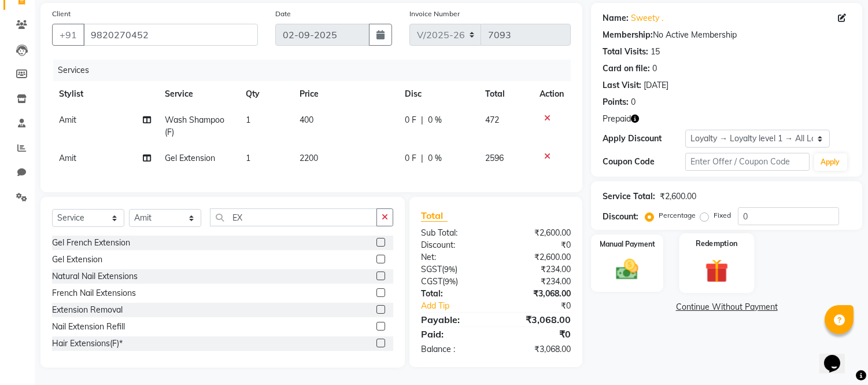 The width and height of the screenshot is (868, 385). Describe the element at coordinates (95, 276) in the screenshot. I see `div: Natural Nail Extensions` at that location.